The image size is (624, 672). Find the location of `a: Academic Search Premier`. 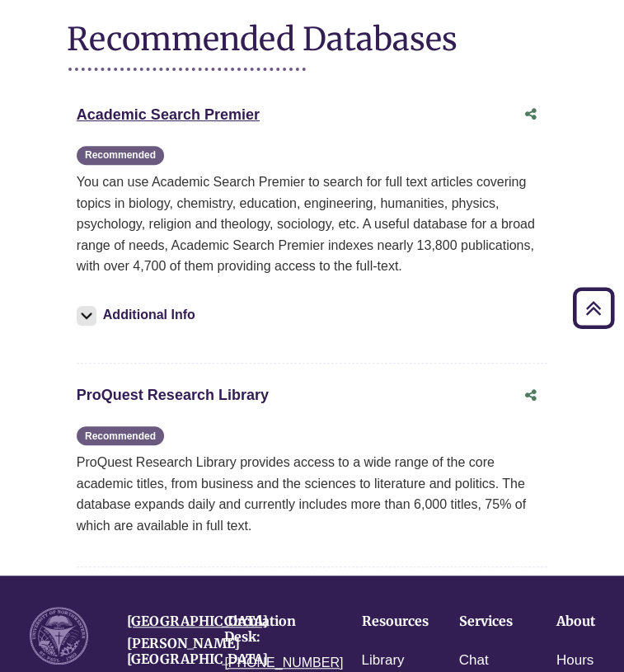

a: Academic Search Premier is located at coordinates (168, 114).